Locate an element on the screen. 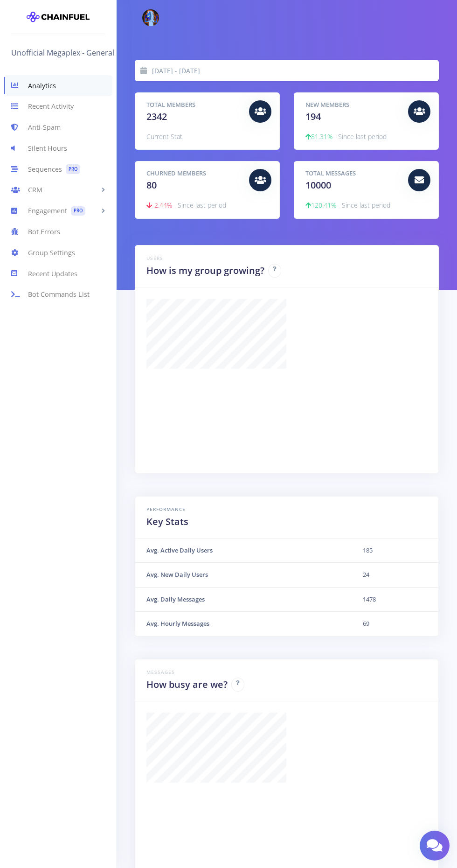  th: Avg. Active Daily Users is located at coordinates (244, 551).